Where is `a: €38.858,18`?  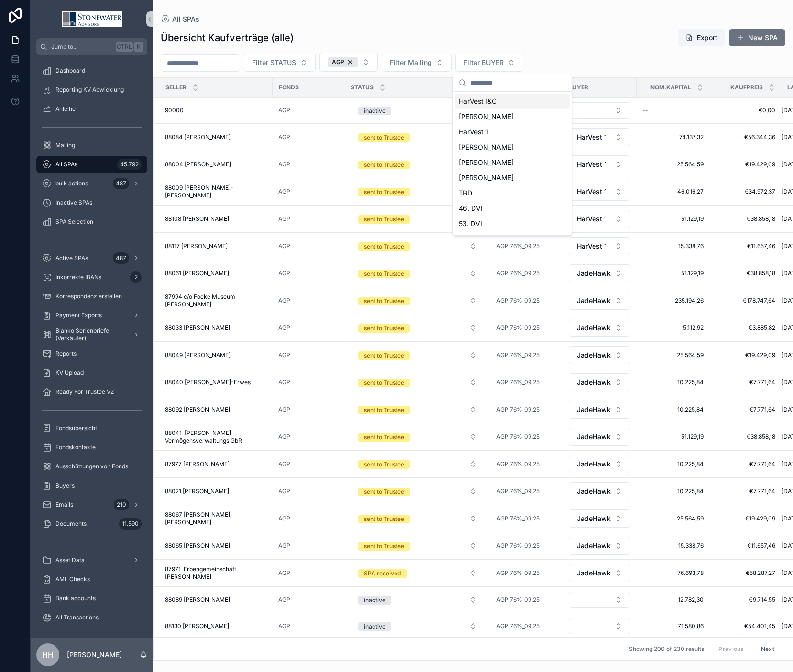 a: €38.858,18 is located at coordinates (745, 219).